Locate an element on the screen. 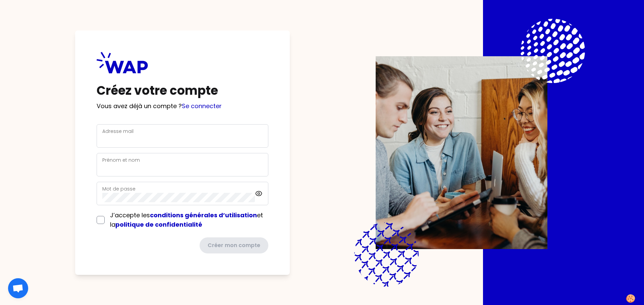  label: Prénom et nom is located at coordinates (121, 160).